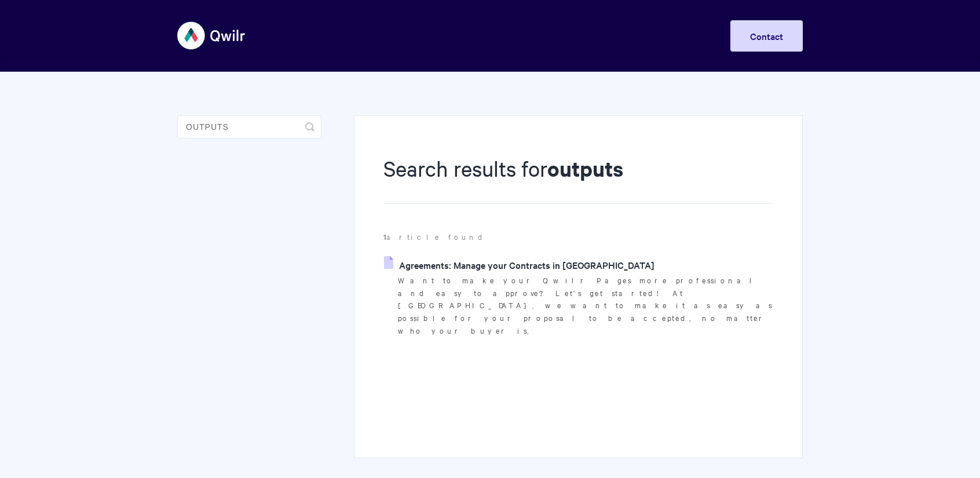 The width and height of the screenshot is (980, 478). Describe the element at coordinates (249, 127) in the screenshot. I see `input: Search` at that location.